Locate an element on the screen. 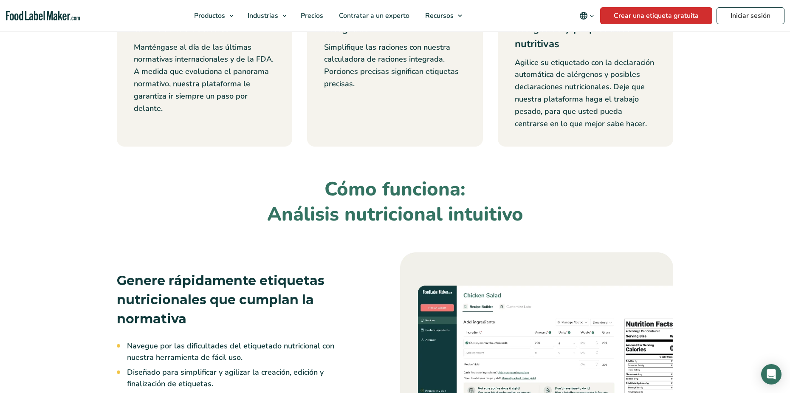 The height and width of the screenshot is (393, 790). span: Precios is located at coordinates (311, 16).